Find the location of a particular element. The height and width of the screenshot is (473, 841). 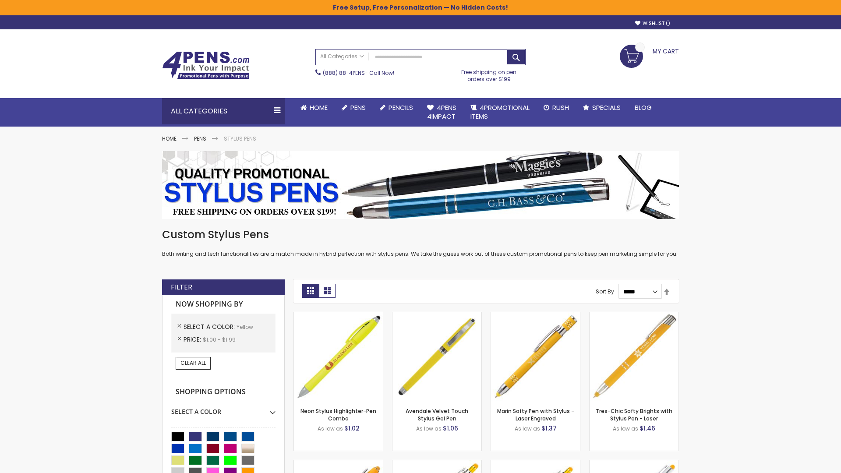

strong: Now Shopping by is located at coordinates (223, 305).